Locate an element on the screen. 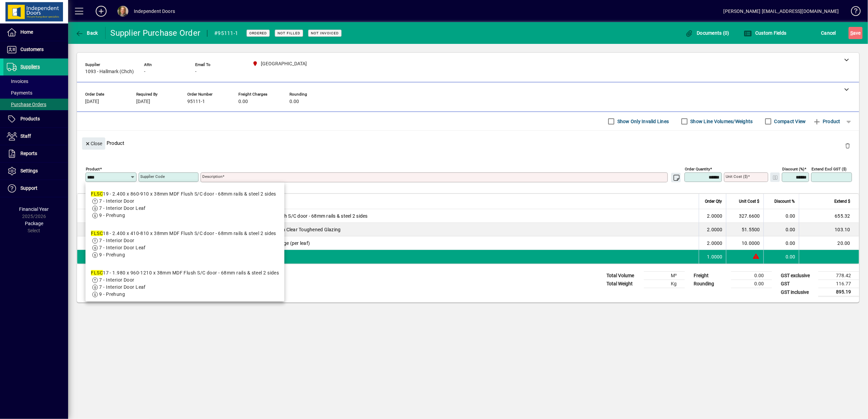 Image resolution: width=868 pixels, height=419 pixels. td: Kg is located at coordinates (664, 284).